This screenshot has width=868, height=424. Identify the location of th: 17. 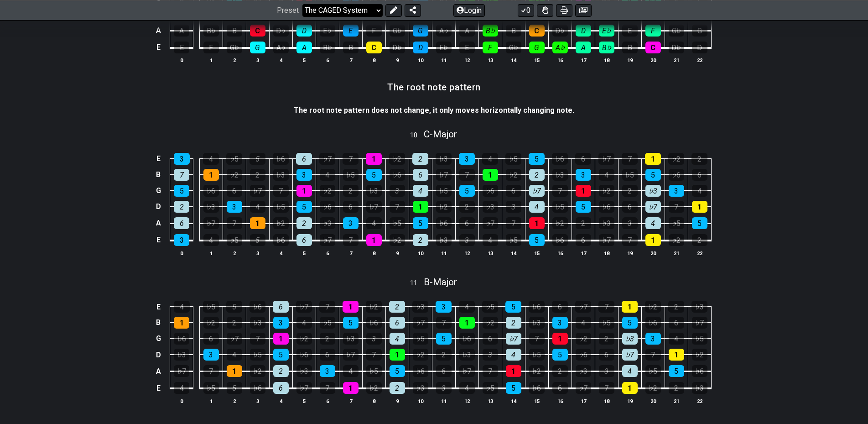
(582, 253).